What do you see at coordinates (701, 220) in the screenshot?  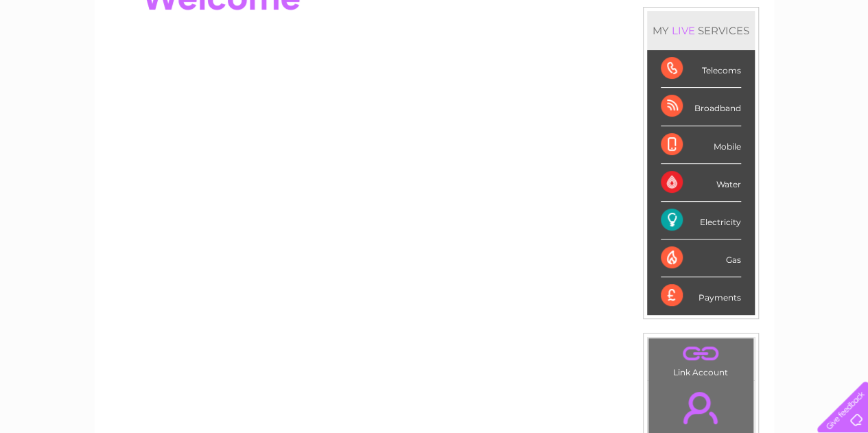 I see `div: Electricity` at bounding box center [701, 220].